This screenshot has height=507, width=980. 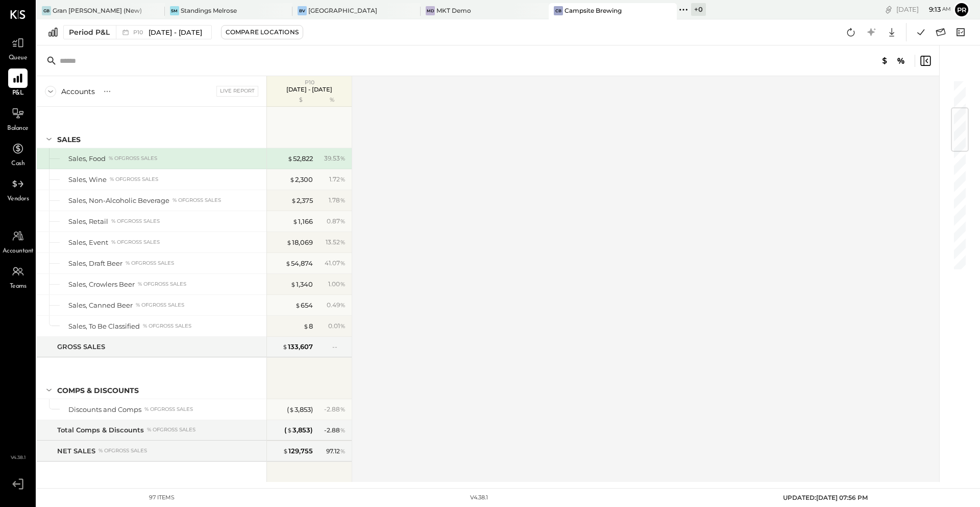 What do you see at coordinates (559, 11) in the screenshot?
I see `div: CB` at bounding box center [559, 11].